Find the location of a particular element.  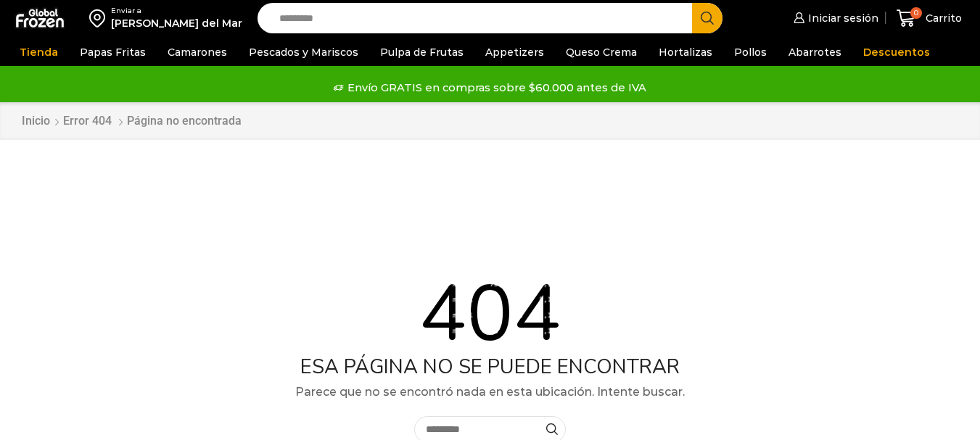

span: Iniciar sesión is located at coordinates (842, 18).